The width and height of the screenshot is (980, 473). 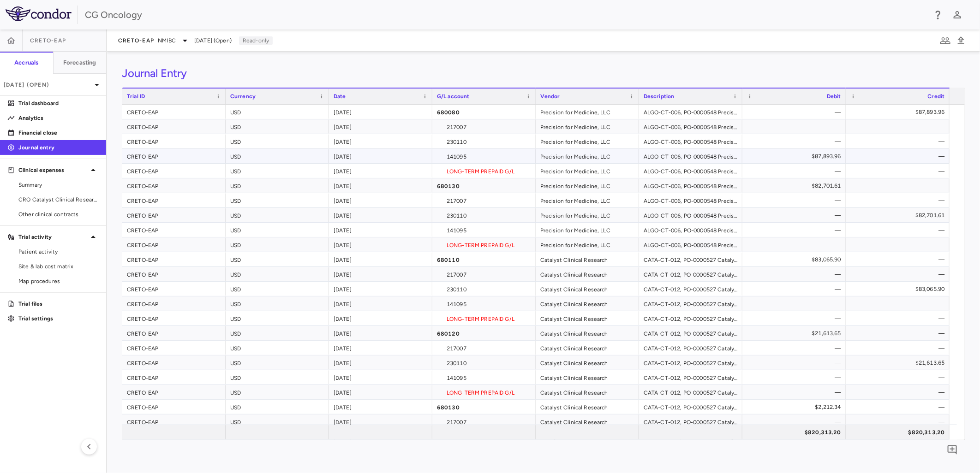 What do you see at coordinates (58, 281) in the screenshot?
I see `span: Map procedures` at bounding box center [58, 281].